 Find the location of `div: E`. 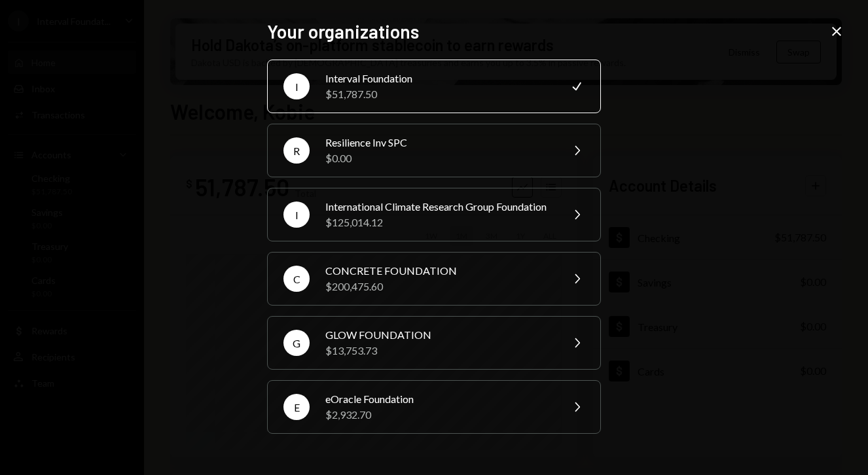

div: E is located at coordinates (296, 407).